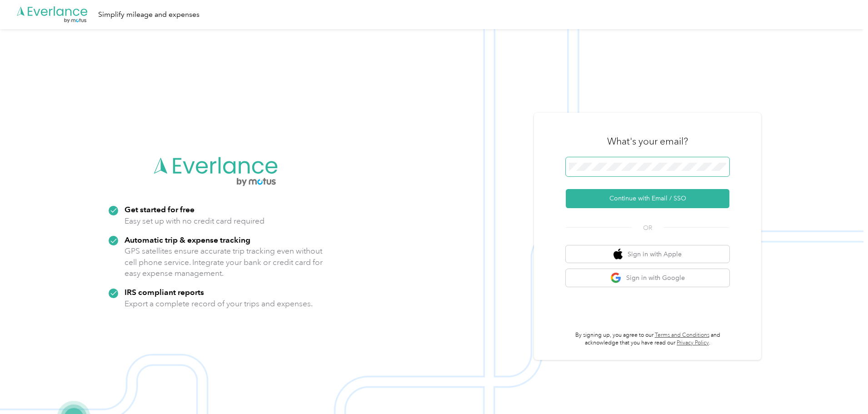 The width and height of the screenshot is (868, 414). What do you see at coordinates (224, 262) in the screenshot?
I see `p: GPS satellites ensure accurate trip tracking even without cell phone service. Integrate your bank...` at bounding box center [224, 262].